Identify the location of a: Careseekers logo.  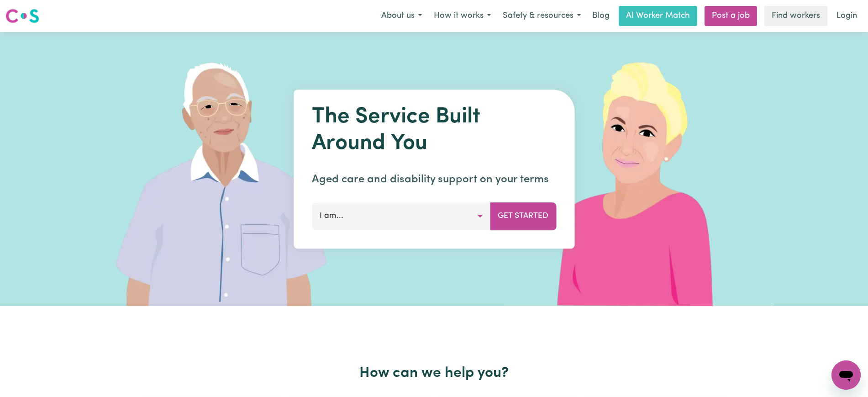
(22, 16).